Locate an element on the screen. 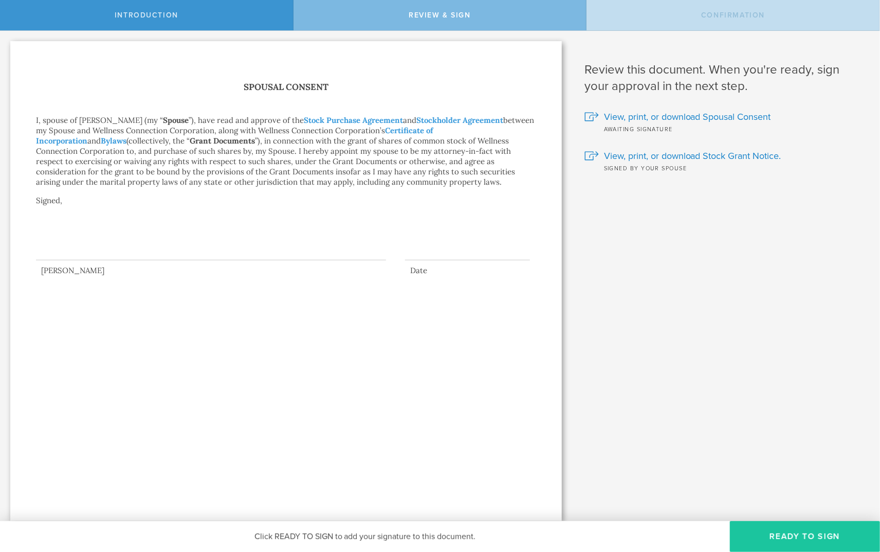  a: Certificate of Incorporation is located at coordinates (234, 135).